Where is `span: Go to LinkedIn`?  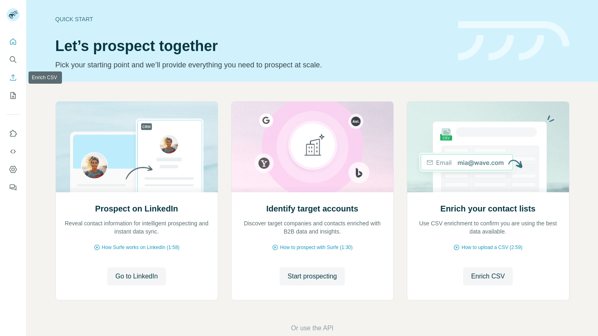
span: Go to LinkedIn is located at coordinates (137, 276).